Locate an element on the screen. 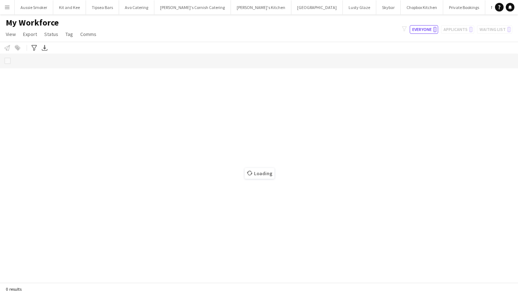  a: Comms is located at coordinates (88, 34).